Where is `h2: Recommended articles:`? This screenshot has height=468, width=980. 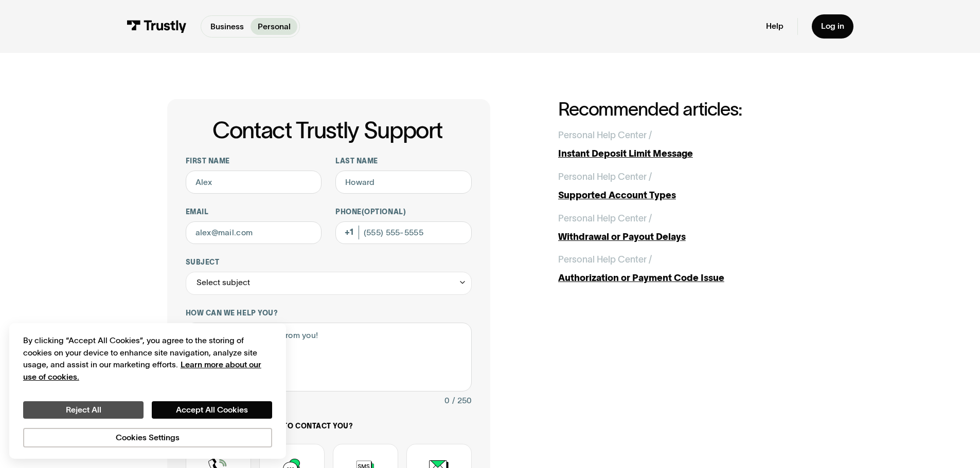
h2: Recommended articles: is located at coordinates (686, 109).